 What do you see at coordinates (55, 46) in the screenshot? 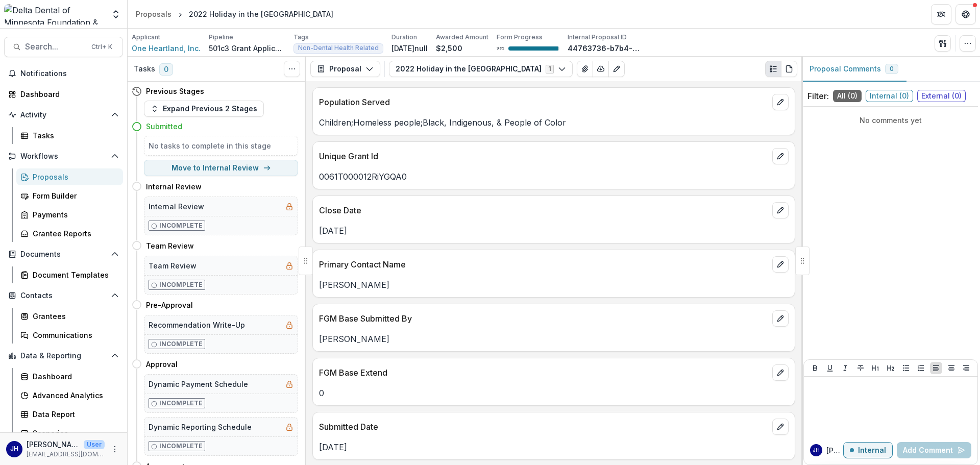
I see `span: Search...` at bounding box center [55, 46].